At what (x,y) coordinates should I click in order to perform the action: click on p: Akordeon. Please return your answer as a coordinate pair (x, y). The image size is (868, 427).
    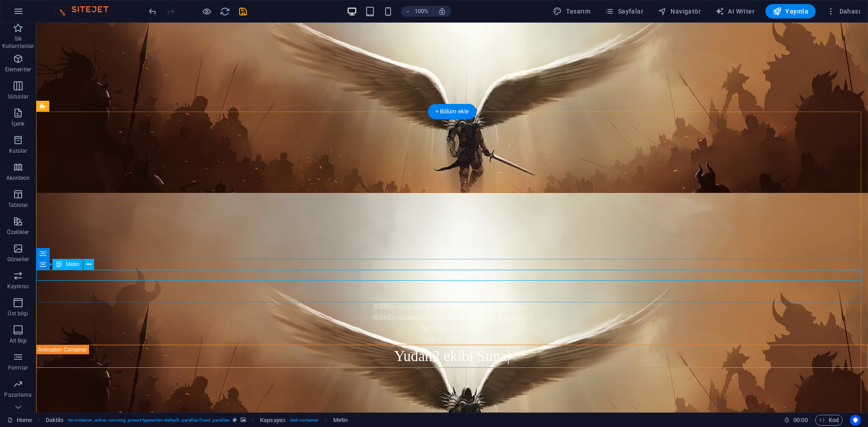
    Looking at the image, I should click on (18, 178).